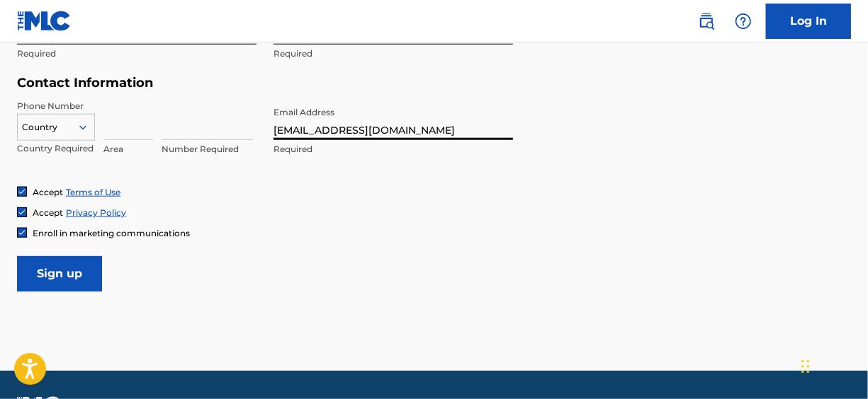 The width and height of the screenshot is (868, 399). Describe the element at coordinates (92, 192) in the screenshot. I see `a: Terms of Use` at that location.